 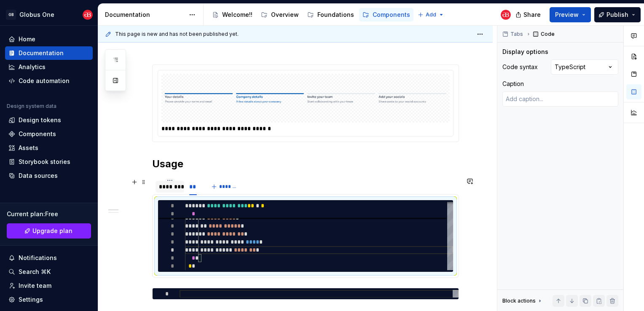 What do you see at coordinates (49, 285) in the screenshot?
I see `a: Invite team` at bounding box center [49, 285].